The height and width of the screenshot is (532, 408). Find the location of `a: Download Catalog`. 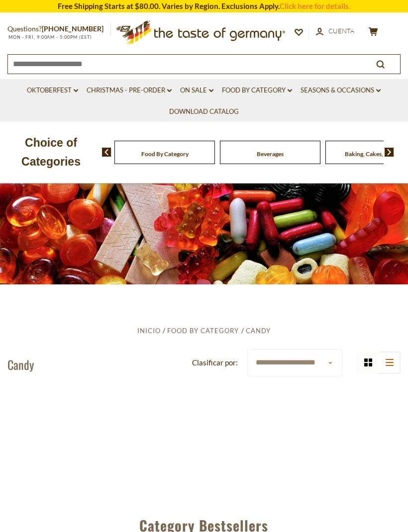

a: Download Catalog is located at coordinates (204, 112).